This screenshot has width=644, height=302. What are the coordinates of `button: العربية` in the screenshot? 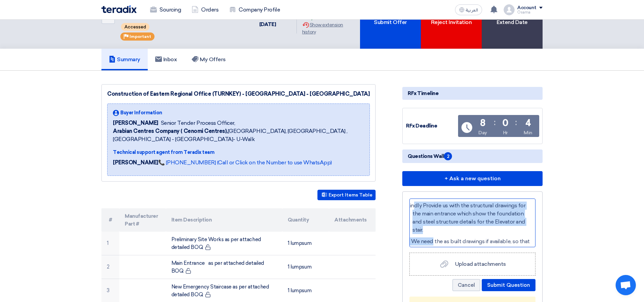 It's located at (468, 10).